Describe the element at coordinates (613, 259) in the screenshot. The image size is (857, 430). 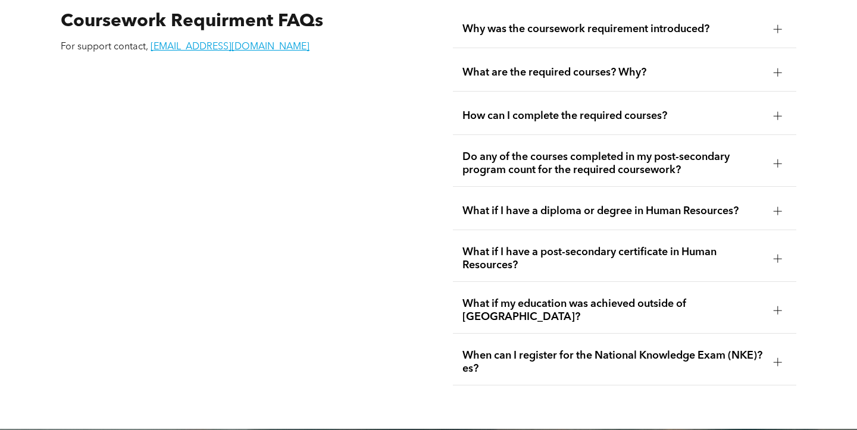
I see `span: What if I have a post-secondary certificate in Human Resources?` at that location.